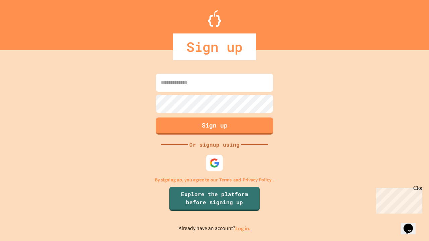  Describe the element at coordinates (214, 199) in the screenshot. I see `a: Explore the platform before signing up` at that location.